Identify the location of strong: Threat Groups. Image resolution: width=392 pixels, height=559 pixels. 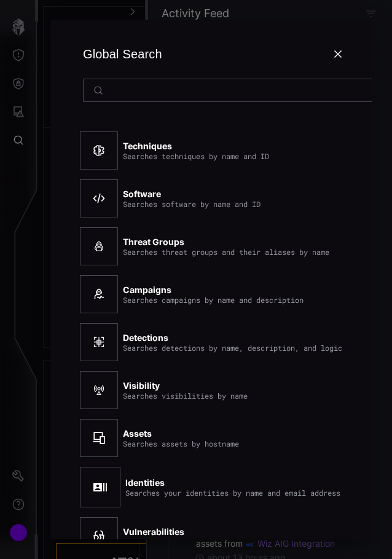
(153, 242).